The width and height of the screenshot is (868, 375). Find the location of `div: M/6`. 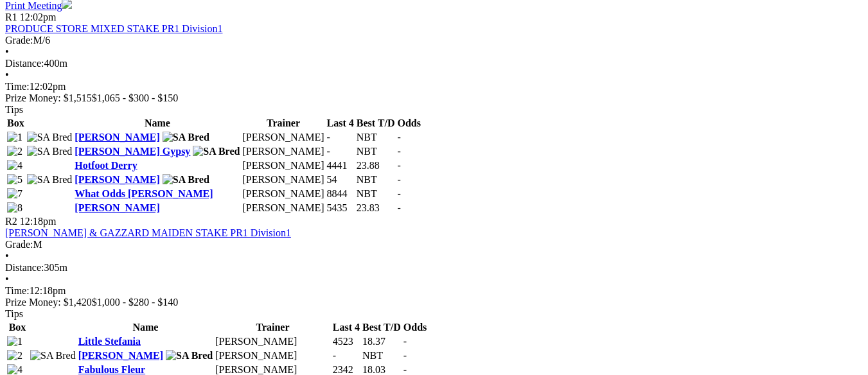

div: M/6 is located at coordinates (434, 41).